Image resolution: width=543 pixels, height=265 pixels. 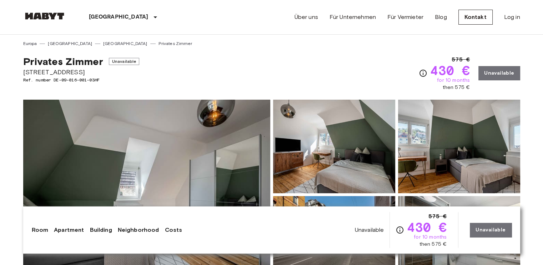 I want to click on a: Für Unternehmen, so click(x=353, y=17).